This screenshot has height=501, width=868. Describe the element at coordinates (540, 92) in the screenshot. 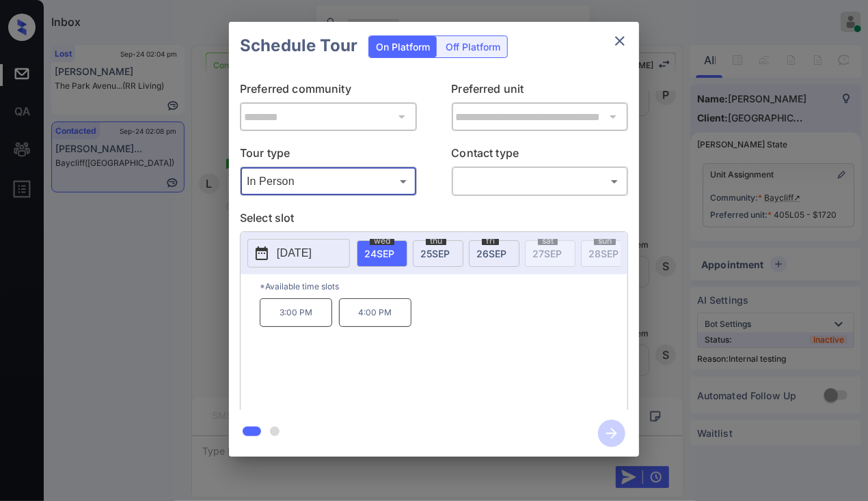

I see `p: Preferred unit` at that location.